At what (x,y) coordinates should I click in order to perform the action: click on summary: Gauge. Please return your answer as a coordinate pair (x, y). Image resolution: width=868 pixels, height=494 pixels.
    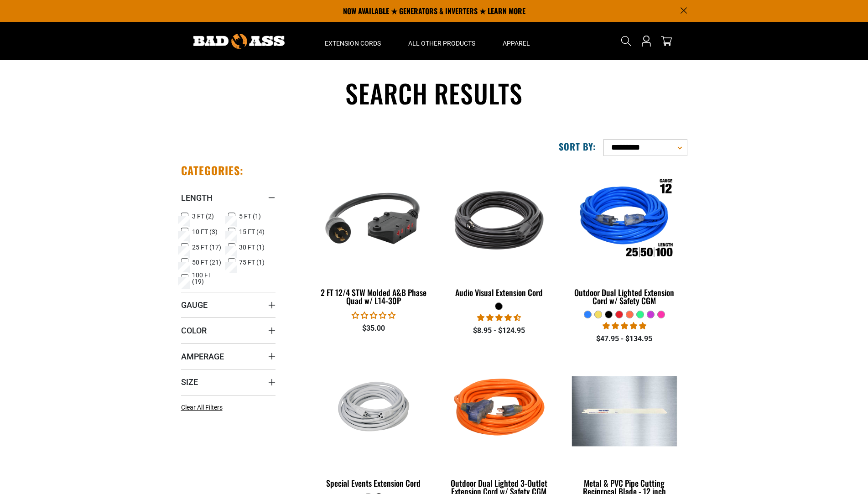
    Looking at the image, I should click on (228, 305).